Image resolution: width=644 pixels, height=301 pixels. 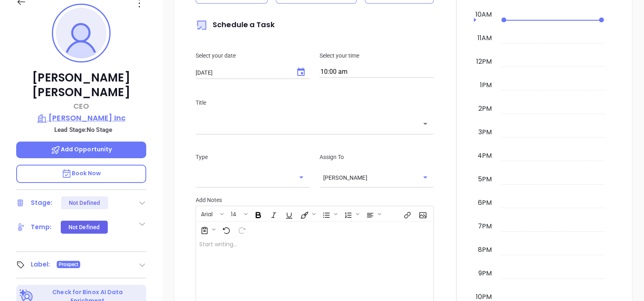 I want to click on span: Fill color or set the text color, so click(x=307, y=214).